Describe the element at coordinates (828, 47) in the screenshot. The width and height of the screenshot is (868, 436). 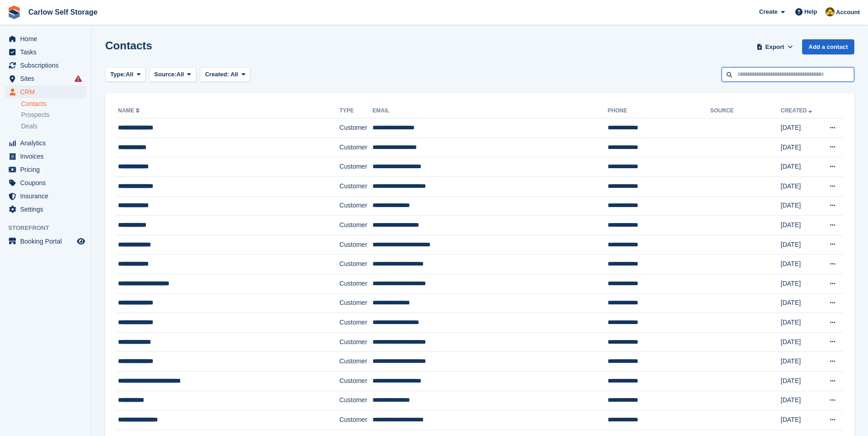
I see `a: Add a contact` at that location.